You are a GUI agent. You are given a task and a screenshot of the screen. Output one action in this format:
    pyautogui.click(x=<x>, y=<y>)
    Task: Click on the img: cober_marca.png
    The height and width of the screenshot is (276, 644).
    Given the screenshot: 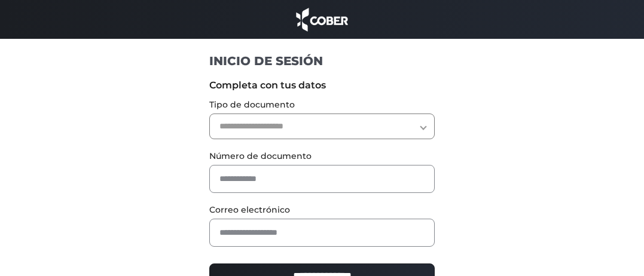 What is the action you would take?
    pyautogui.click(x=323, y=19)
    